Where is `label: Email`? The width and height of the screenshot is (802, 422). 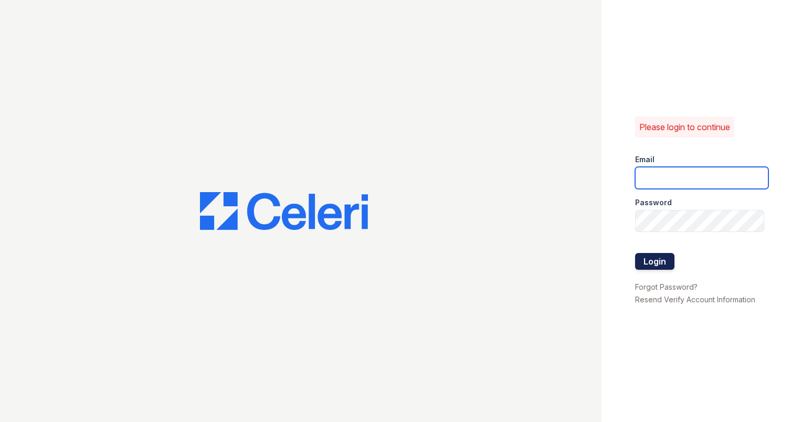
label: Email is located at coordinates (644, 160).